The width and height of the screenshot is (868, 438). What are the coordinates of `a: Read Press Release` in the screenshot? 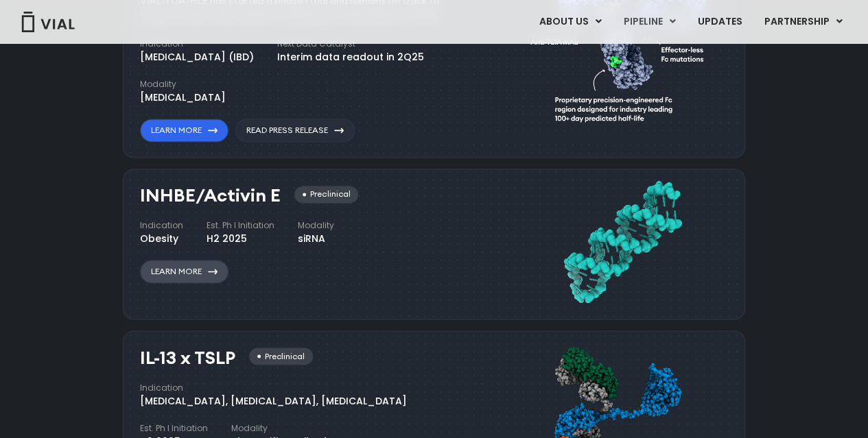 It's located at (295, 130).